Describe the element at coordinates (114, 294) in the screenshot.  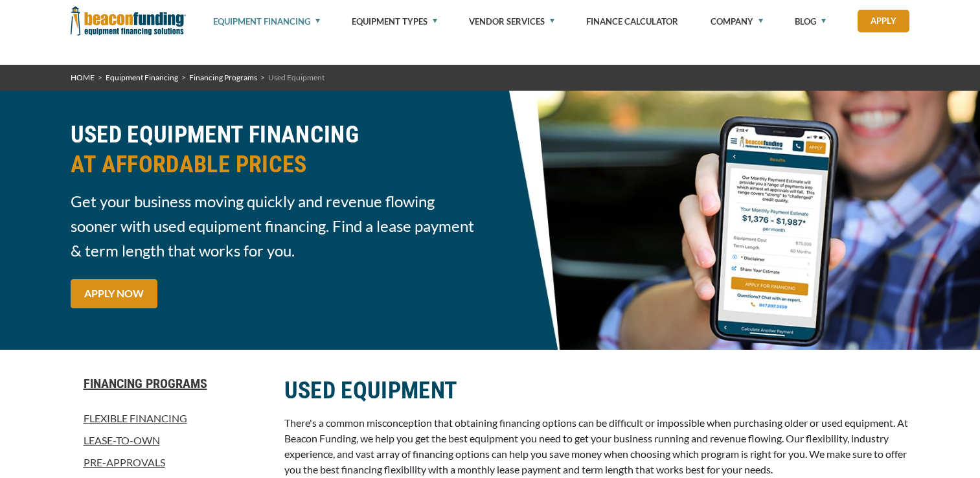
I see `a: APPLY NOW` at that location.